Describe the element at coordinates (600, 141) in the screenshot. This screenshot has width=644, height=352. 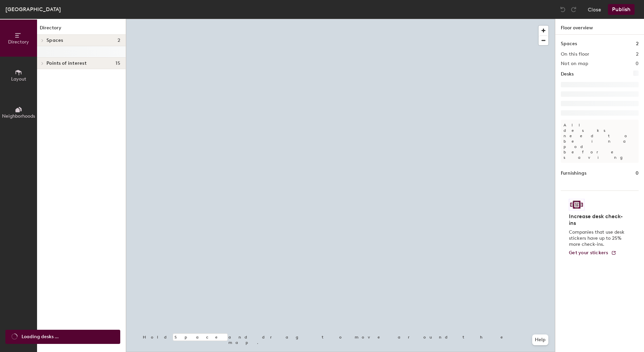
I see `p: All desks need to be in a pod before saving` at that location.